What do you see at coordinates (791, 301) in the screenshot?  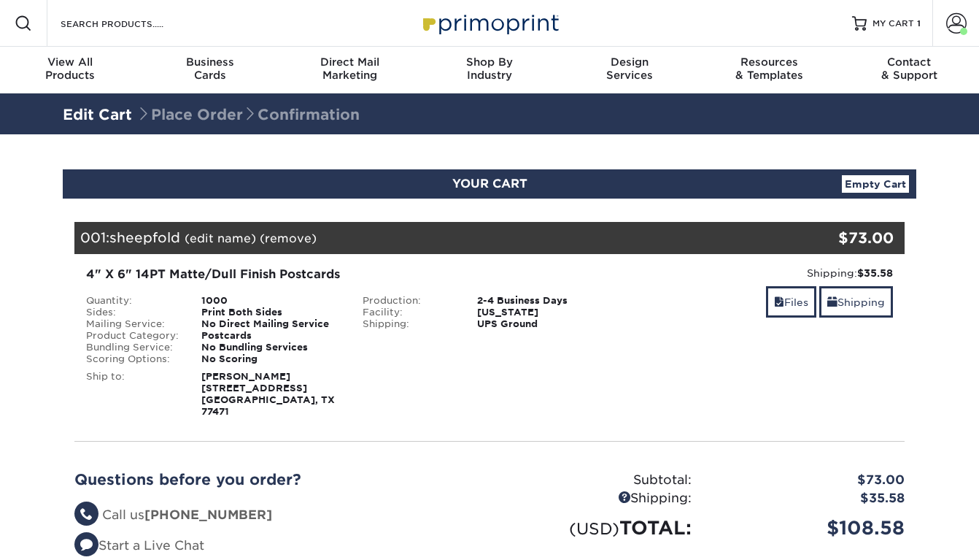 I see `a: Files` at bounding box center [791, 301].